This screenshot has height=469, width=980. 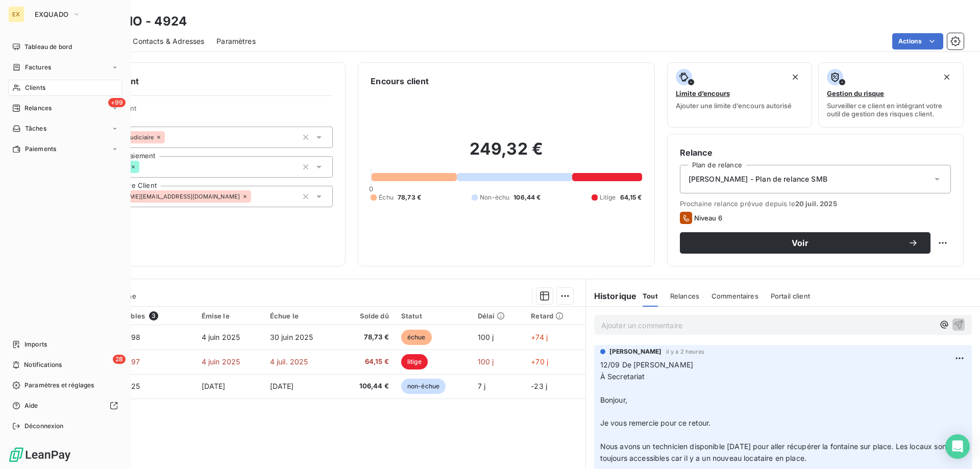 I want to click on span: Bonjour,, so click(x=614, y=400).